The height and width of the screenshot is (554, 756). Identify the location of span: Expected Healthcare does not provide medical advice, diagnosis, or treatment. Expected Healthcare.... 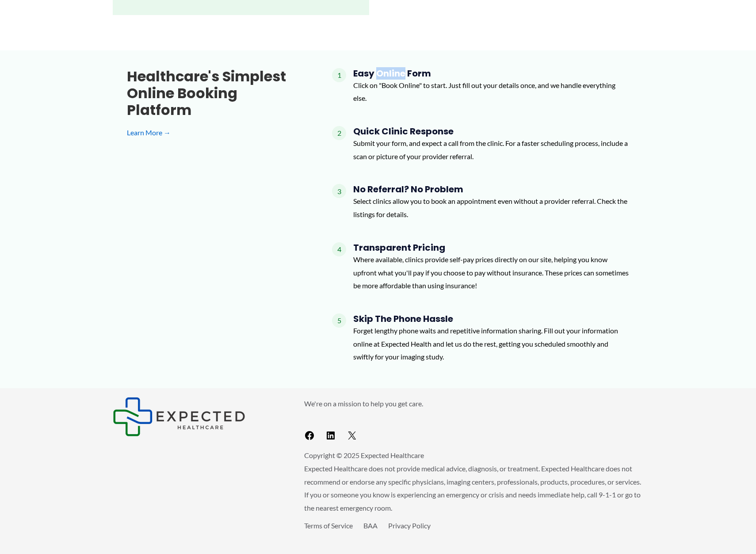
(472, 488).